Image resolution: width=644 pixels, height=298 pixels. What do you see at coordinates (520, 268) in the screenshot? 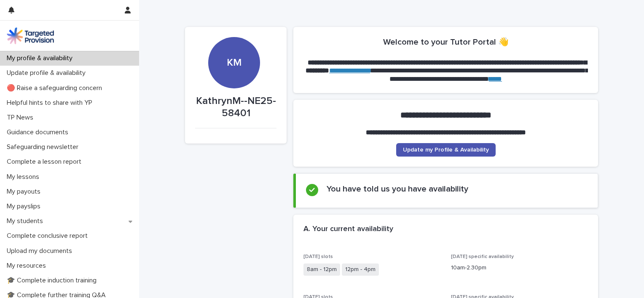
I see `p: 10am-2.30pm` at bounding box center [520, 268].